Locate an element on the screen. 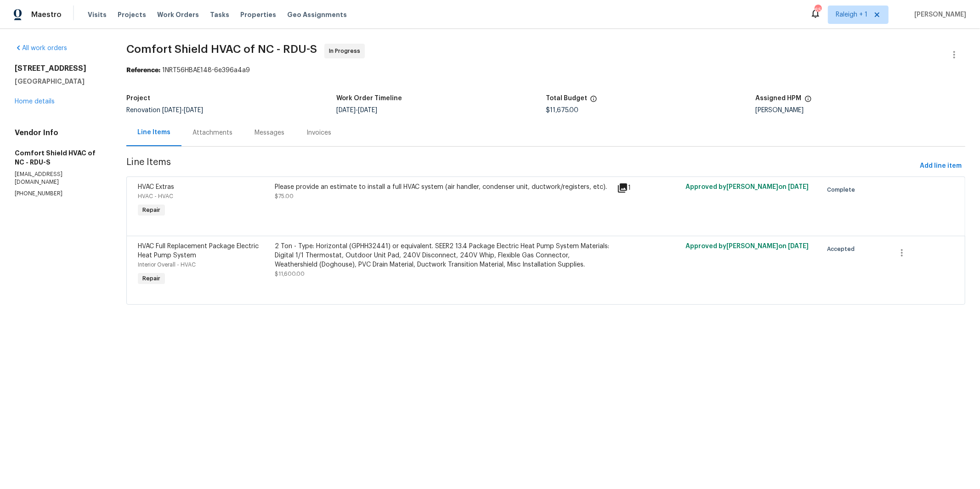 The width and height of the screenshot is (980, 489). span: The total cost of line items that have been proposed by Opendoor. This sum includes line items th... is located at coordinates (594, 101).